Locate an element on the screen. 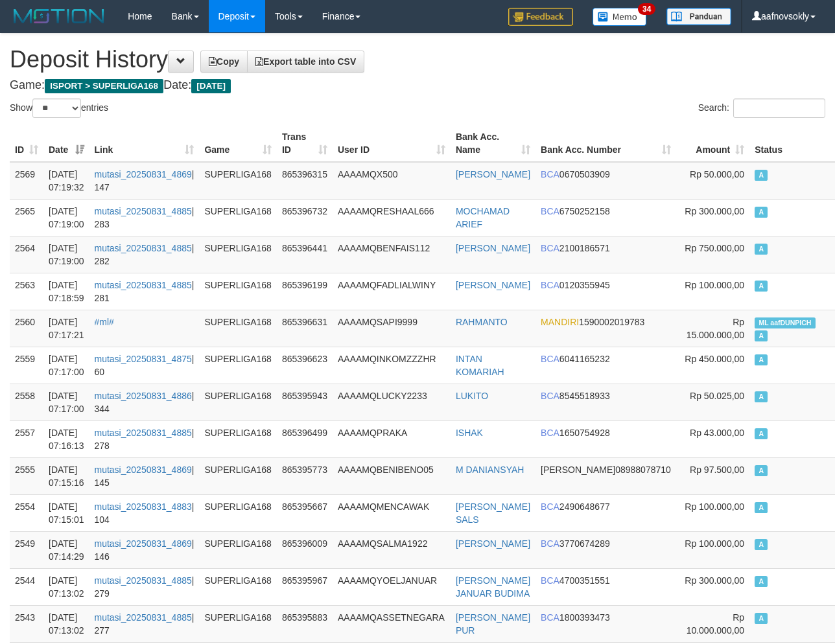 The height and width of the screenshot is (644, 835). td: | 278 is located at coordinates (145, 439).